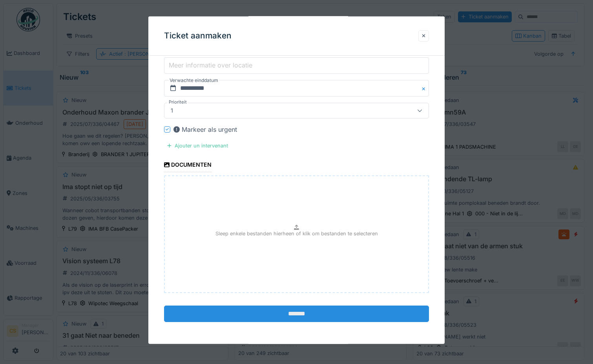 This screenshot has width=593, height=364. I want to click on button: Close, so click(425, 88).